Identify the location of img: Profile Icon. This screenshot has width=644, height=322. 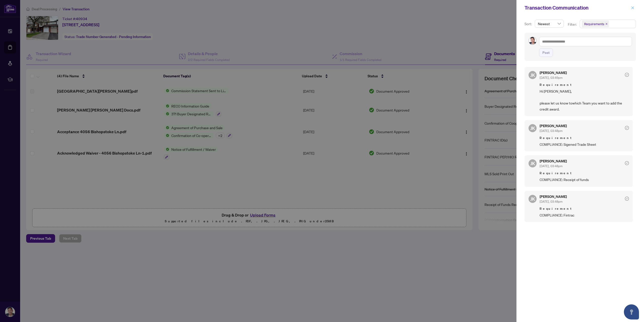
(533, 41).